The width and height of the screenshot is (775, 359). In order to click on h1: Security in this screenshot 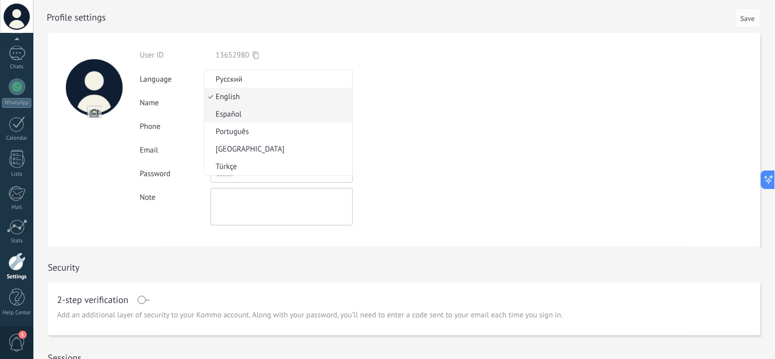, I will do `click(64, 267)`.